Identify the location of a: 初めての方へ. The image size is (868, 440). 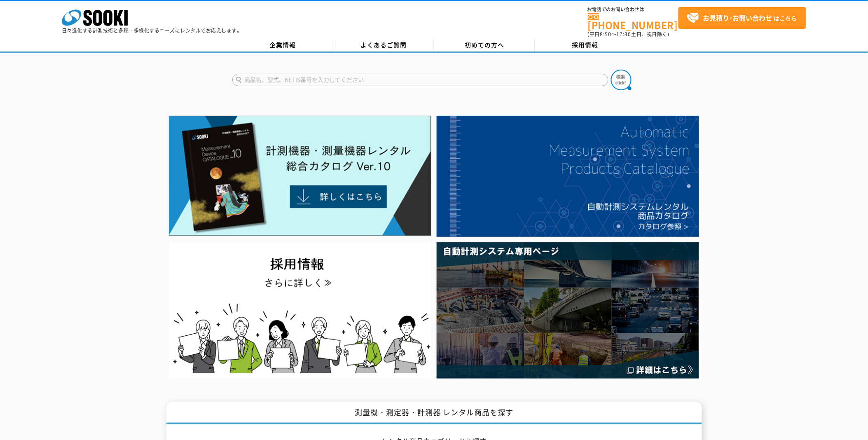
(484, 46).